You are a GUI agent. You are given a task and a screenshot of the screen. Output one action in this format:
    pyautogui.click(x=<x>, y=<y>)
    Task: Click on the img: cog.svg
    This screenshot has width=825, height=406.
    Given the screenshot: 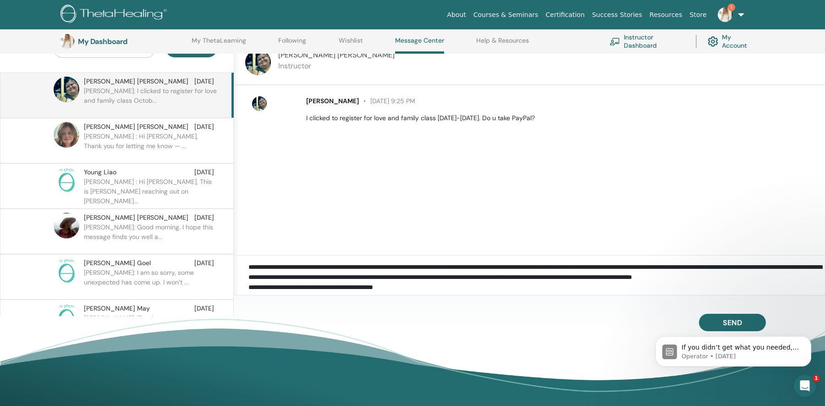 What is the action you would take?
    pyautogui.click(x=713, y=41)
    